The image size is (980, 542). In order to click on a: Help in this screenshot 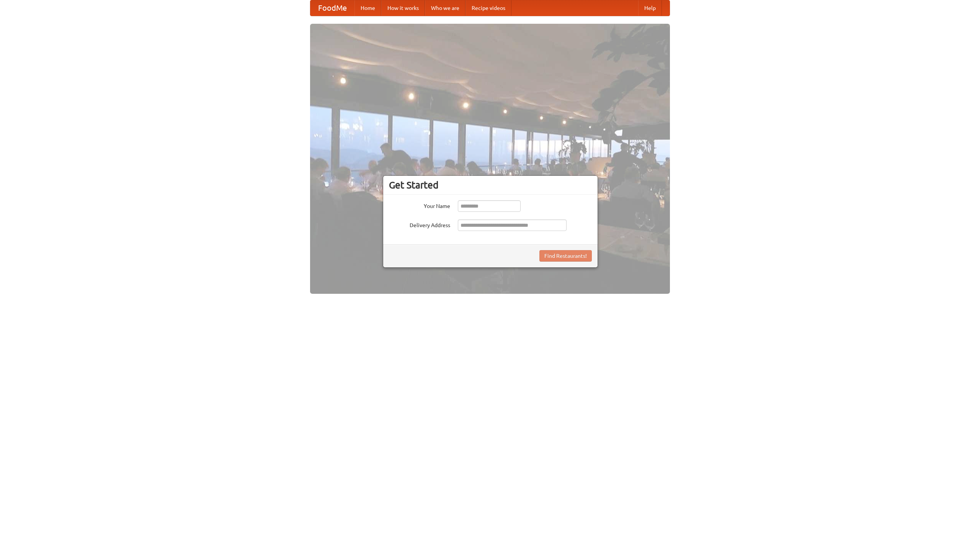, I will do `click(650, 8)`.